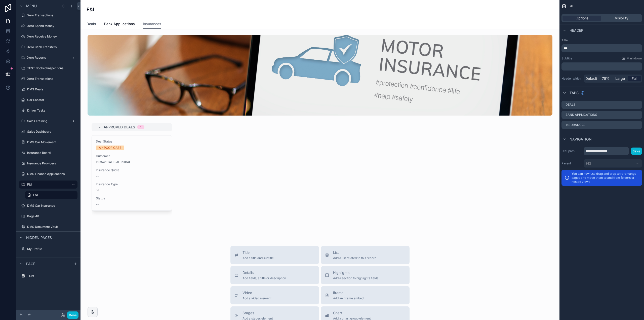 The height and width of the screenshot is (320, 644). Describe the element at coordinates (52, 153) in the screenshot. I see `label: Insurance Board` at that location.